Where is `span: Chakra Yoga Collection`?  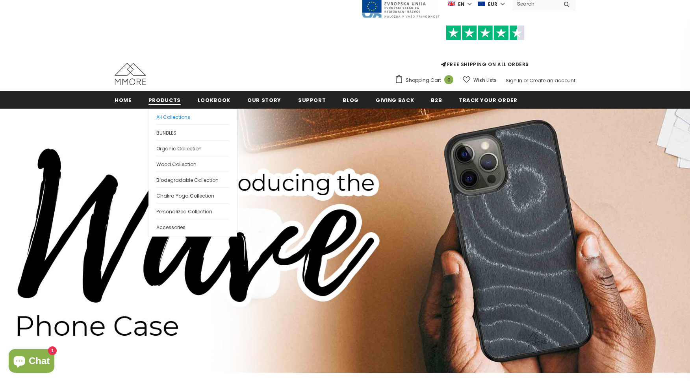
span: Chakra Yoga Collection is located at coordinates (185, 196).